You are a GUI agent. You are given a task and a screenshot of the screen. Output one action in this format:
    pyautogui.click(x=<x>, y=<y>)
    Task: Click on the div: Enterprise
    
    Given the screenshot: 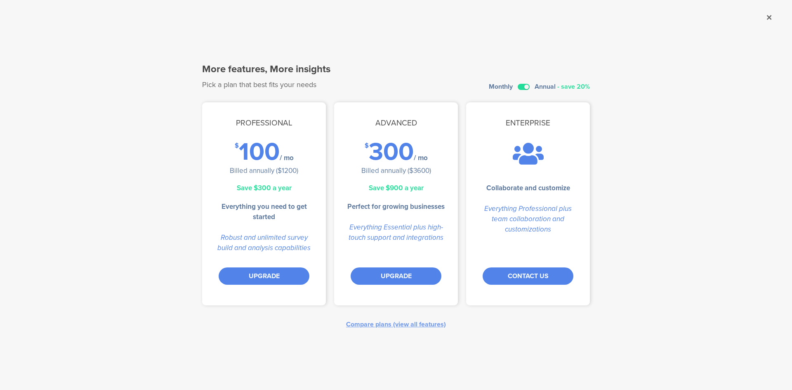 What is the action you would take?
    pyautogui.click(x=528, y=123)
    